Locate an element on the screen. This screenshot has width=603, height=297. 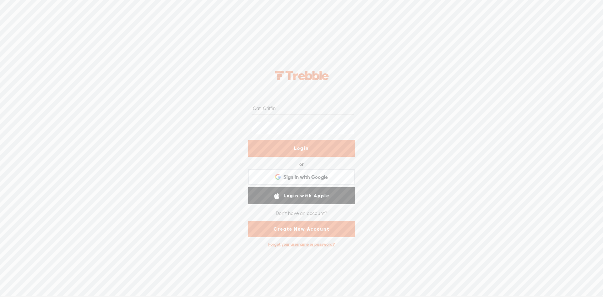
a: Login with Apple is located at coordinates (302, 196).